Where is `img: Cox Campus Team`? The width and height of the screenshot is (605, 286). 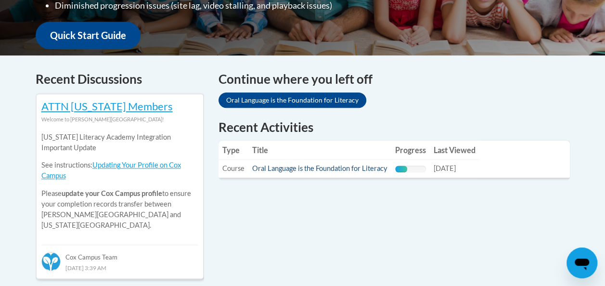
img: Cox Campus Team is located at coordinates (51, 261).